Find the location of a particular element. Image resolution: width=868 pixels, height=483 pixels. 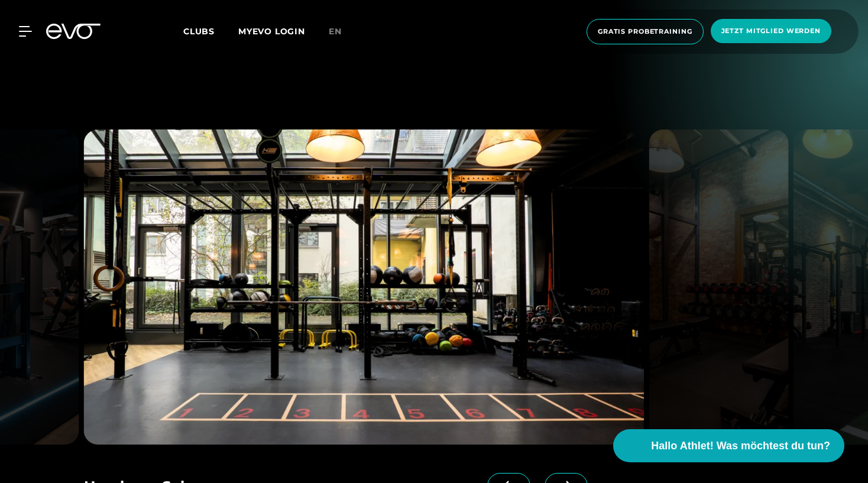

a: Gratis Probetraining is located at coordinates (645, 31).